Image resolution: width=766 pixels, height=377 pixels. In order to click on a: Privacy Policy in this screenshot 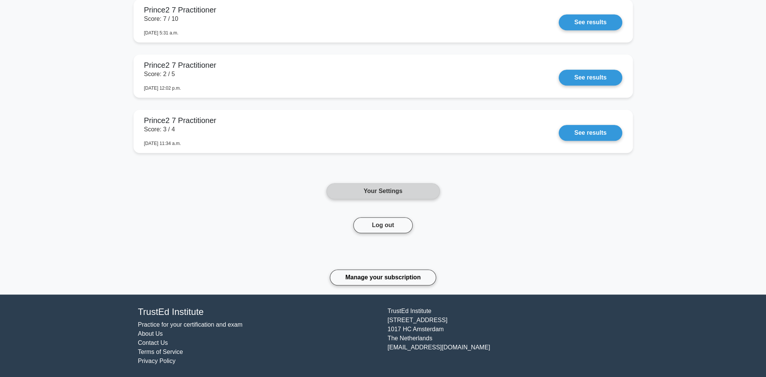, I will do `click(157, 360)`.